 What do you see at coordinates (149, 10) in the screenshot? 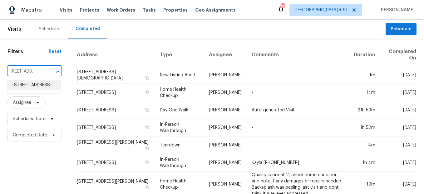
I see `span: Tasks` at bounding box center [149, 10].